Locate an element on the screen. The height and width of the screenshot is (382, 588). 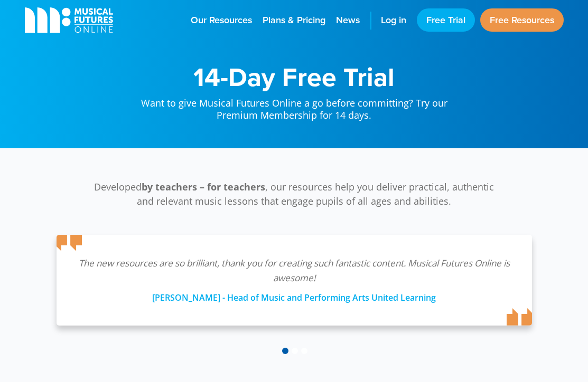
strong: by teachers – for teachers is located at coordinates (203, 187).